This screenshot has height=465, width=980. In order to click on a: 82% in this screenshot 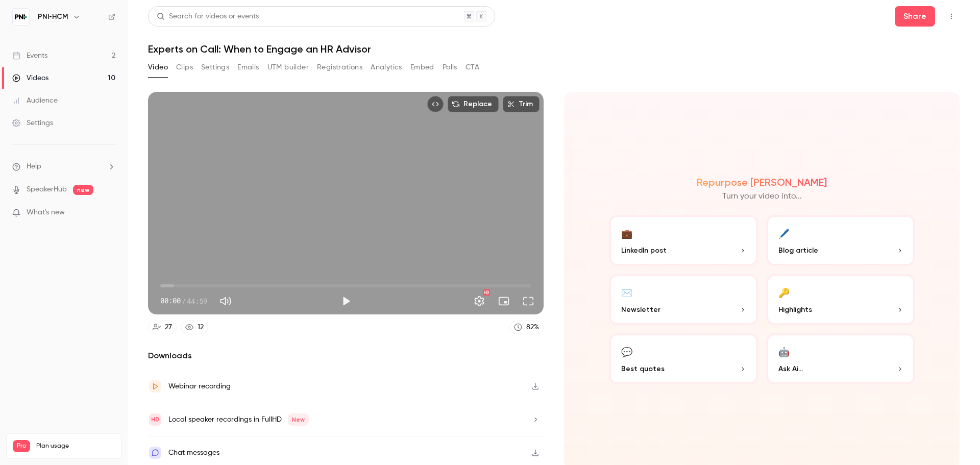, I will do `click(526, 328)`.